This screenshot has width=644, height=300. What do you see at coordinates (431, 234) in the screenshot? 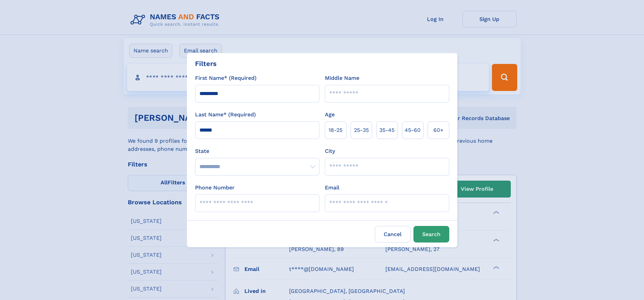
I see `button: Search` at bounding box center [431, 234].